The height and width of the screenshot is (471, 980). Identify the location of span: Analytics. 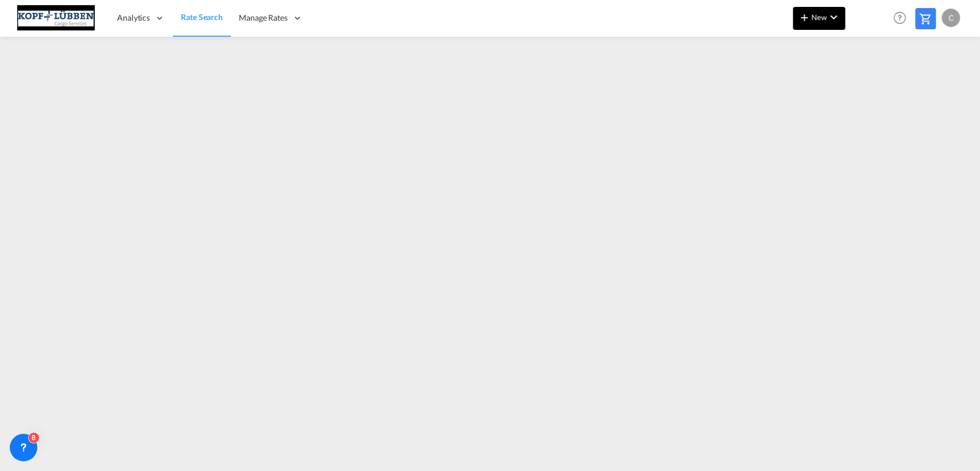
(133, 18).